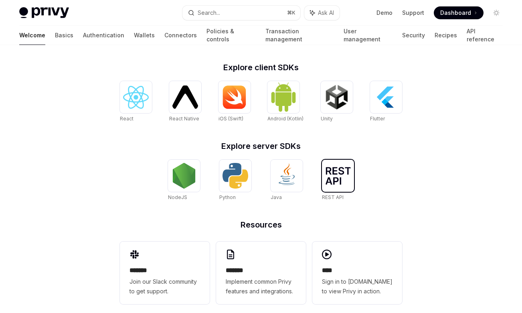 This screenshot has width=522, height=313. Describe the element at coordinates (326, 13) in the screenshot. I see `span: Ask AI` at that location.